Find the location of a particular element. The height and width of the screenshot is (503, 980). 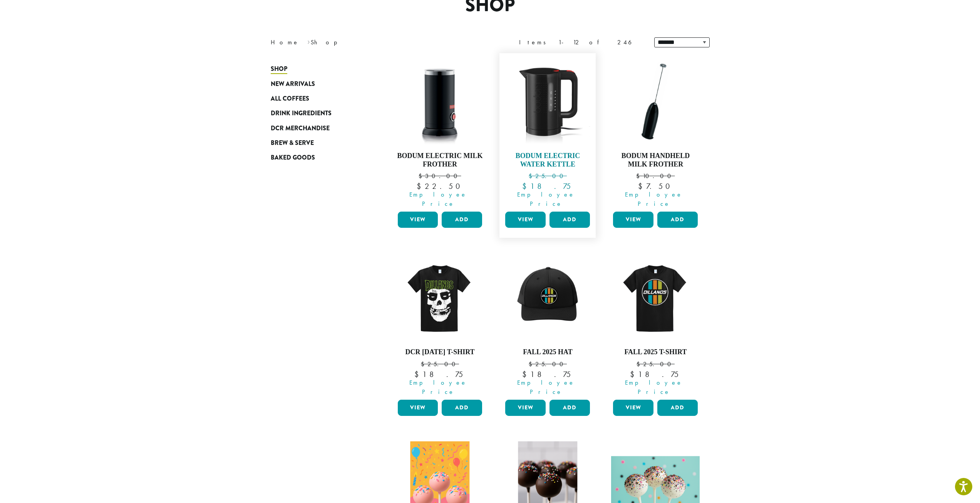

img: DCR-Retro-Three-Strip-Circle-Tee-Fall-WEB-scaled.jpg is located at coordinates (655, 298).